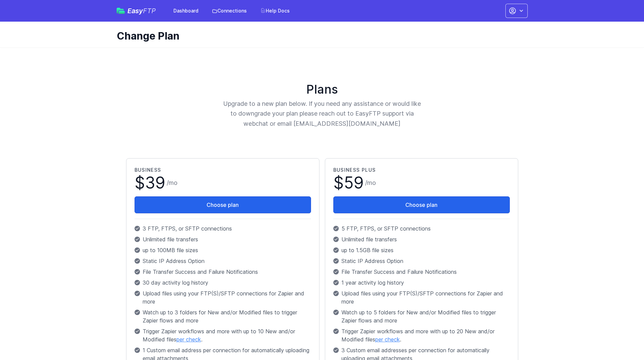  What do you see at coordinates (322, 113) in the screenshot?
I see `p: Upgrade to a new plan below. If you need any assistance or would like to downgrade your plan plea...` at bounding box center [322, 113].